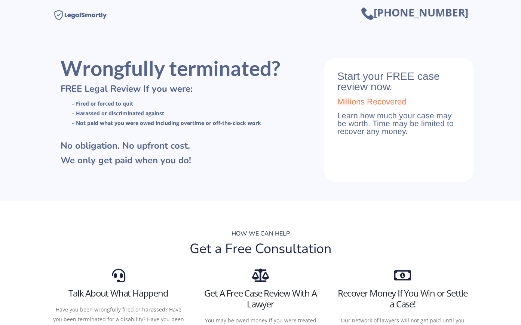  What do you see at coordinates (261, 236) in the screenshot?
I see `div: HOW WE CAN HELP` at bounding box center [261, 236].